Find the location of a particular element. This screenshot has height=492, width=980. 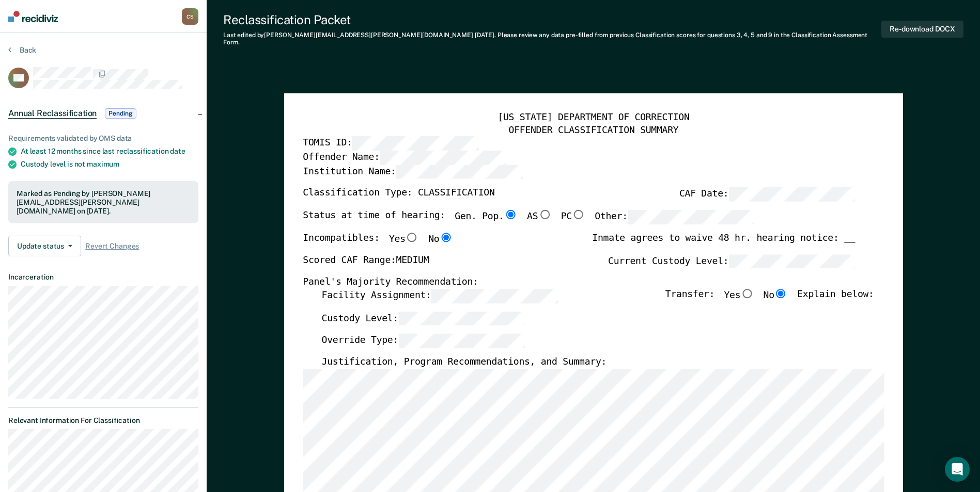

dt: Incarceration is located at coordinates (103, 277).